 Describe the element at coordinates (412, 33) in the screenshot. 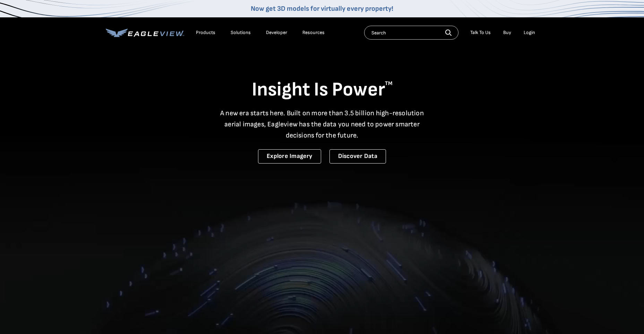

I see `input: Search` at that location.